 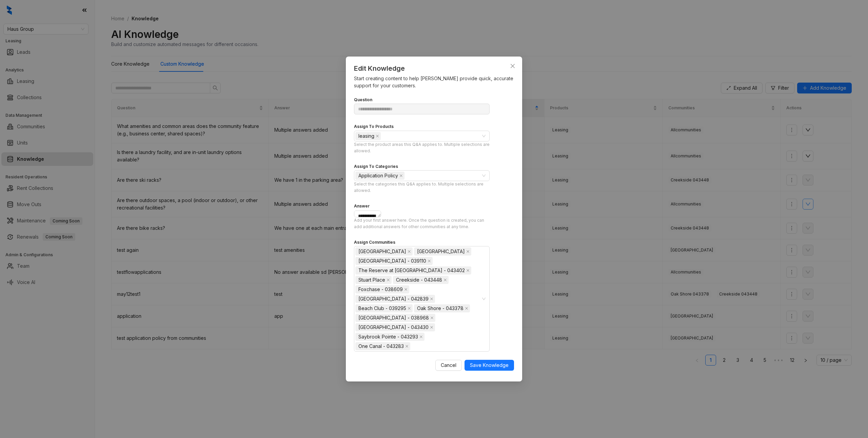 I want to click on span: Chestnut Hall - 042839, so click(x=395, y=299).